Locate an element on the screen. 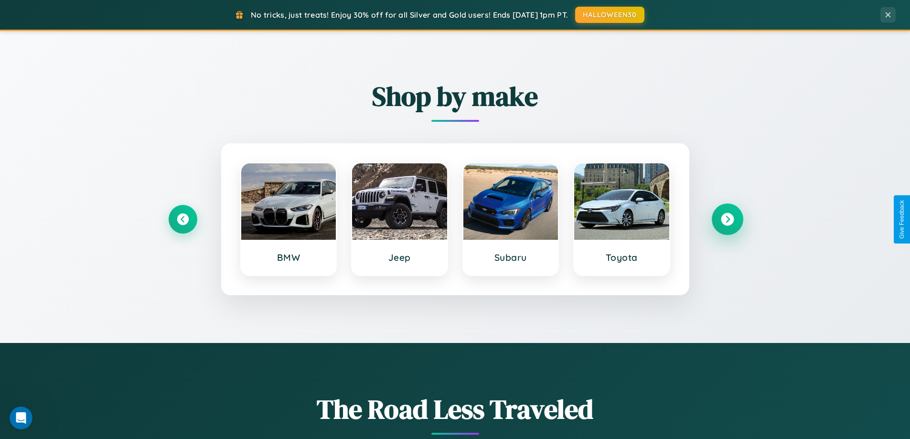 The width and height of the screenshot is (910, 439). h3: Subaru is located at coordinates (511, 258).